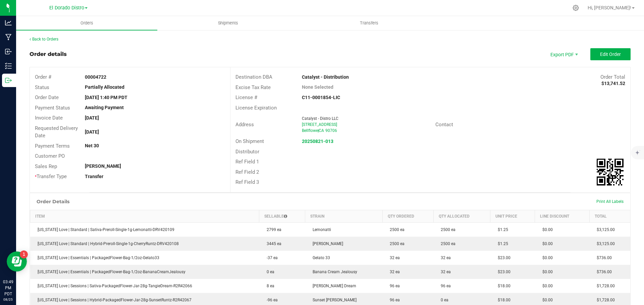  Describe the element at coordinates (105, 87) in the screenshot. I see `strong: Partially Allocated` at that location.